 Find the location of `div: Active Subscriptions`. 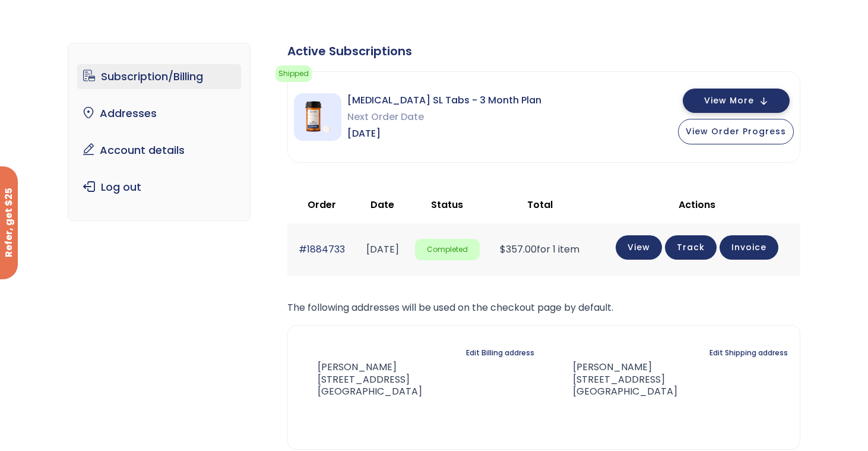

div: Active Subscriptions is located at coordinates (544, 51).